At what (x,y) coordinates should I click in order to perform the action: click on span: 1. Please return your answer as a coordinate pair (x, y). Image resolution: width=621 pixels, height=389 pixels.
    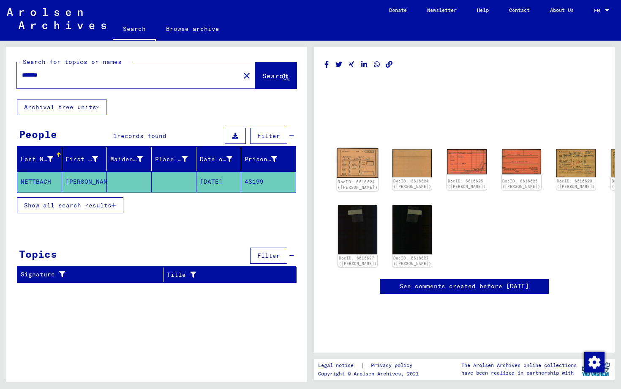
    Looking at the image, I should click on (115, 136).